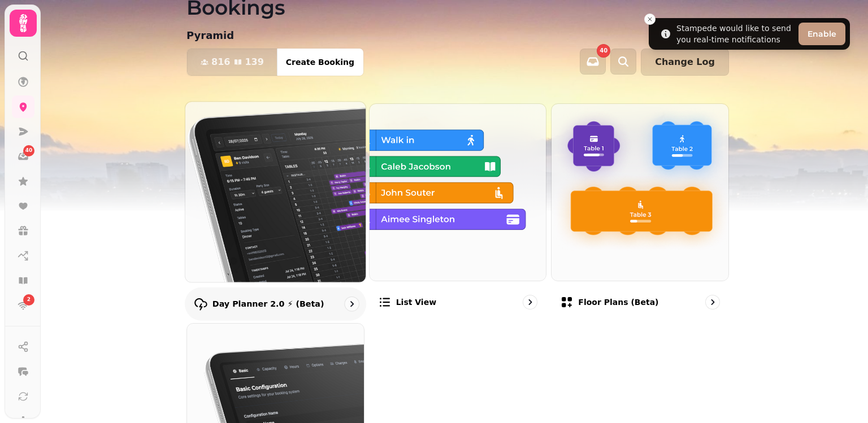  What do you see at coordinates (23, 157) in the screenshot?
I see `a: 40` at bounding box center [23, 157].